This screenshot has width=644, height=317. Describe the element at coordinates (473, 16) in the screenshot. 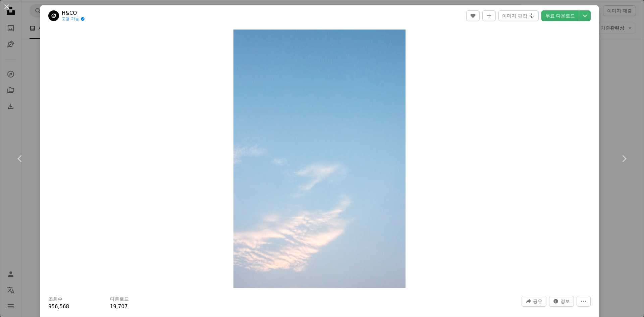

I see `button: 좋아요` at that location.